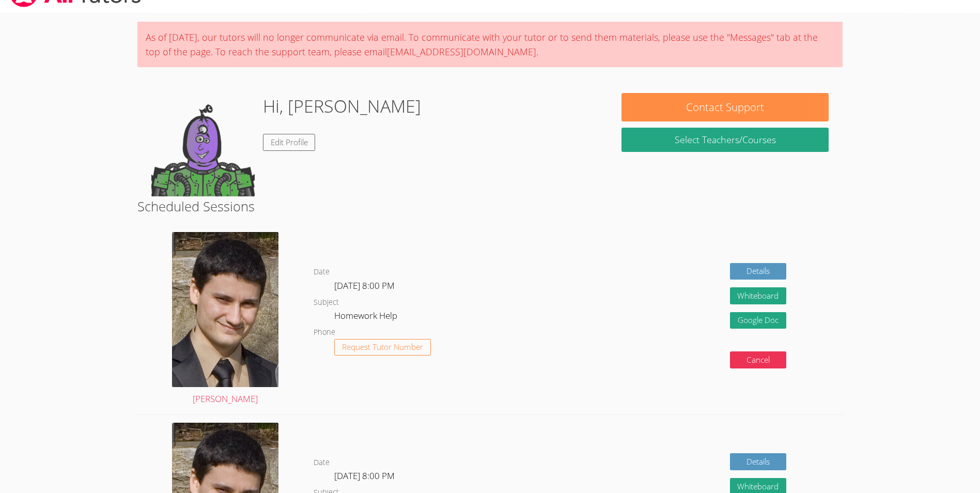 This screenshot has width=980, height=493. I want to click on h2: Scheduled Sessions, so click(490, 206).